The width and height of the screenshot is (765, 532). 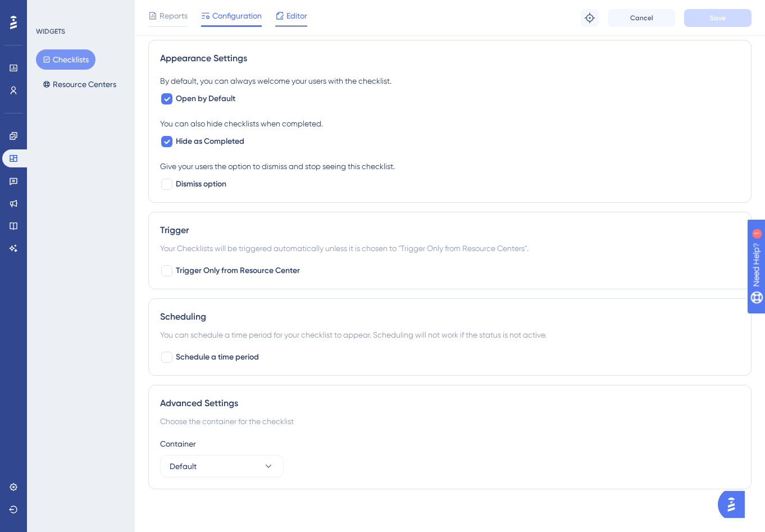 I want to click on div: WIDGETS, so click(x=50, y=31).